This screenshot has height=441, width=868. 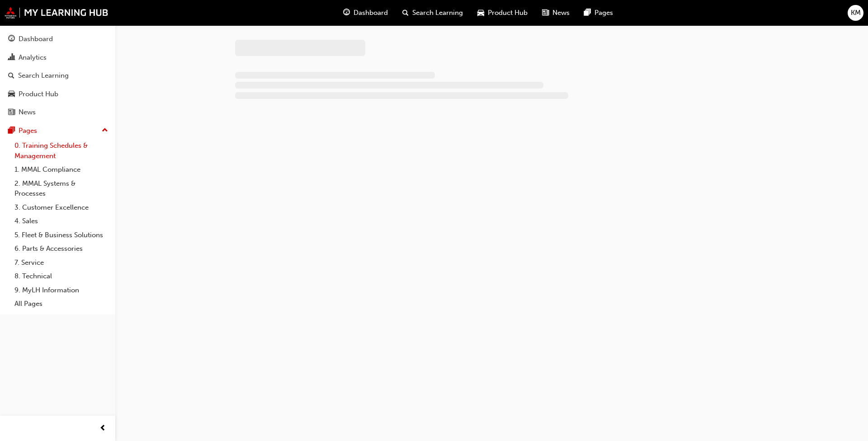 I want to click on button: Pages, so click(x=58, y=131).